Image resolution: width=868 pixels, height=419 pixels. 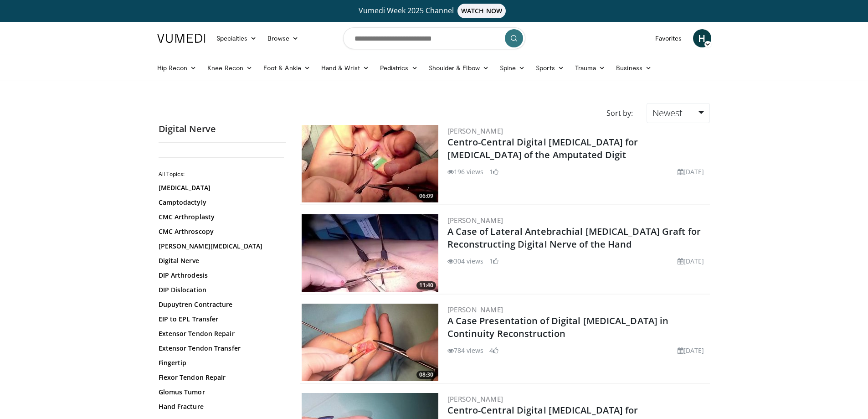 What do you see at coordinates (370, 342) in the screenshot?
I see `a: 08:30` at bounding box center [370, 342].